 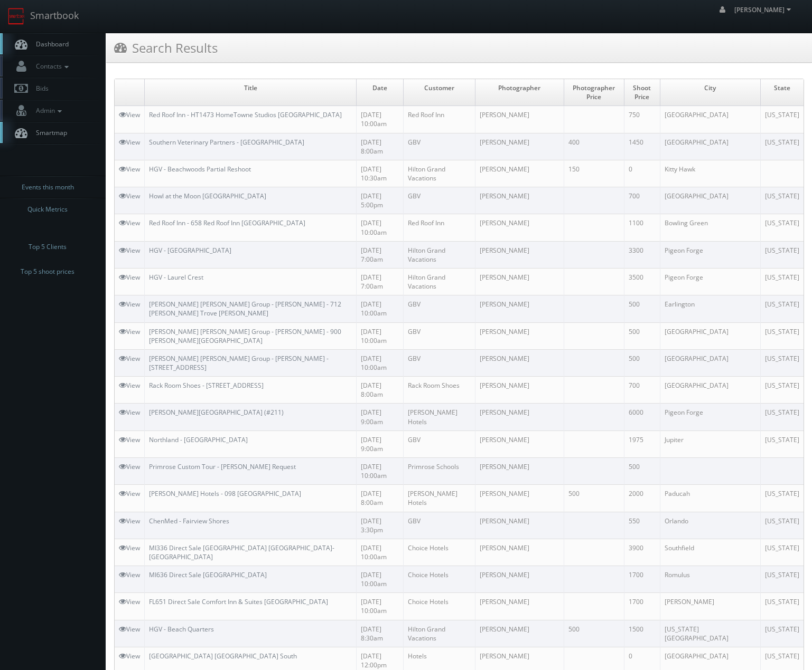 I want to click on span: Contacts, so click(x=51, y=66).